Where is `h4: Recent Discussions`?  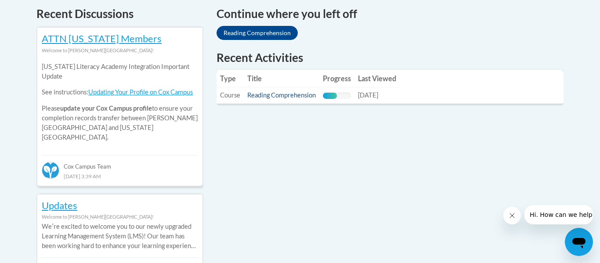
h4: Recent Discussions is located at coordinates (120, 14).